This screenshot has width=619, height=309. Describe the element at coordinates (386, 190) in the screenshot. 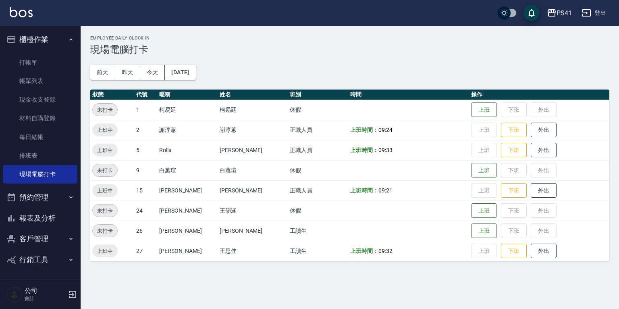

I see `span: 09:21` at that location.